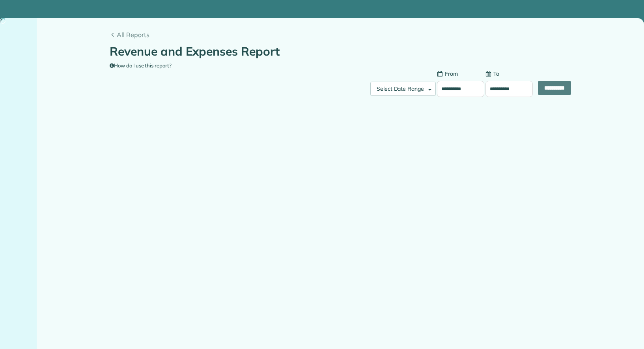 The image size is (644, 349). What do you see at coordinates (337, 51) in the screenshot?
I see `h1: Revenue and Expenses Report` at bounding box center [337, 51].